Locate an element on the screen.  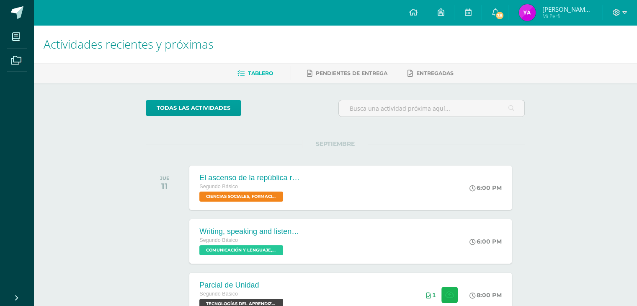
input: Busca una actividad próxima aquí... is located at coordinates (432, 108).